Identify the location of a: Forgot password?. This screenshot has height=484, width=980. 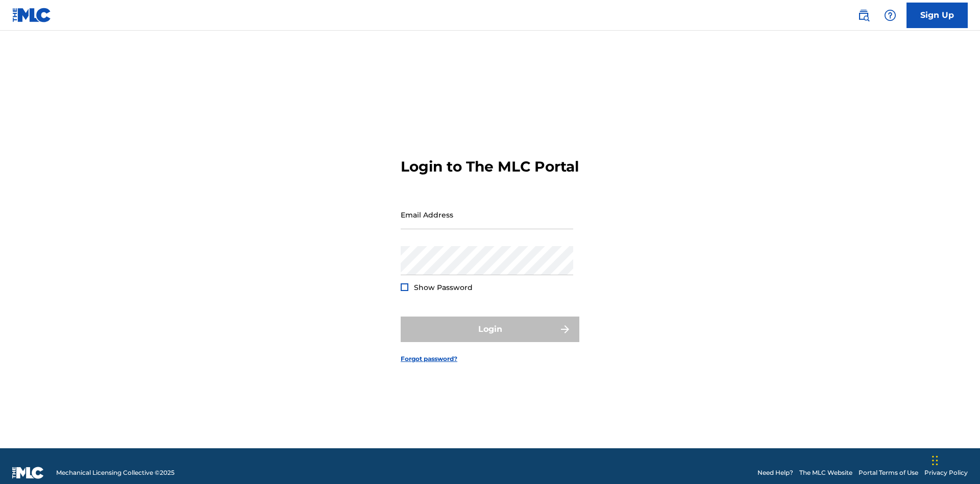
(429, 358).